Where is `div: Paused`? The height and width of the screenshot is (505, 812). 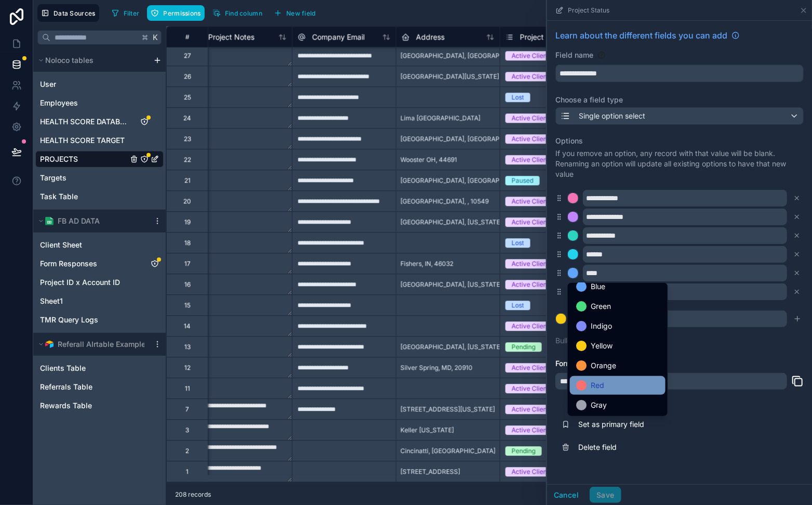 div: Paused is located at coordinates (523, 180).